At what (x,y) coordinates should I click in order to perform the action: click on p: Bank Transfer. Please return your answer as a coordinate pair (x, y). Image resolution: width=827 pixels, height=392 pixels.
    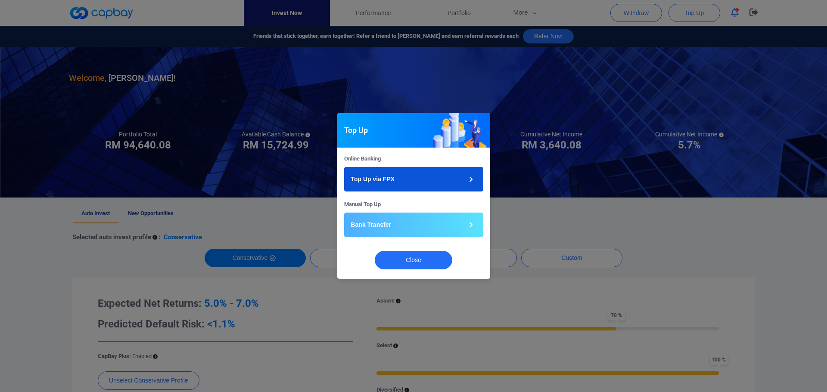
    Looking at the image, I should click on (371, 225).